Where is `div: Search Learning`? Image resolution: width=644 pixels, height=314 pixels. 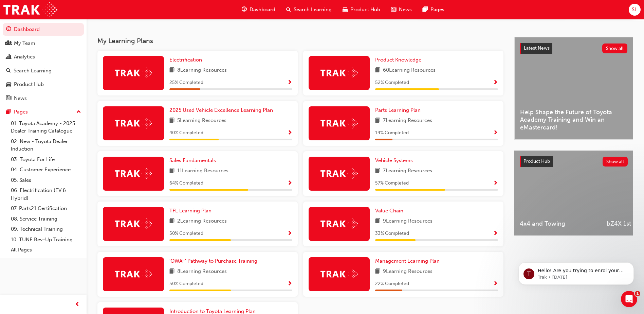 div: Search Learning is located at coordinates (33, 71).